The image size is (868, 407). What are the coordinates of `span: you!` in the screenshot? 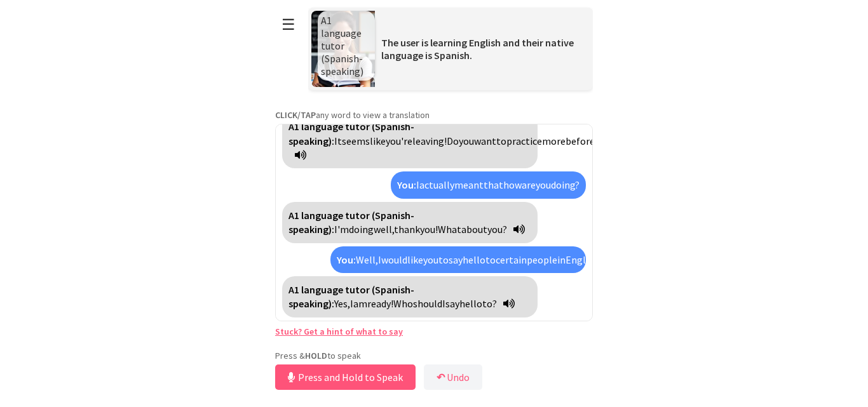 It's located at (429, 229).